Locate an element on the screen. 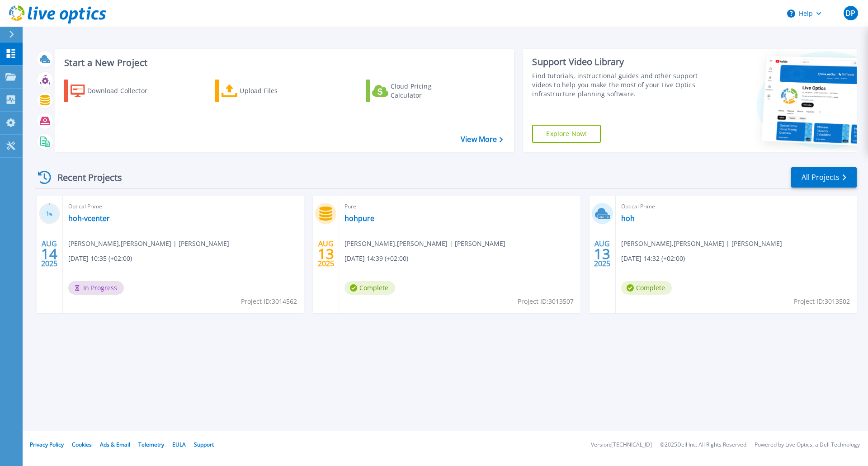 This screenshot has height=466, width=868. h3: Start a New Project is located at coordinates (283, 63).